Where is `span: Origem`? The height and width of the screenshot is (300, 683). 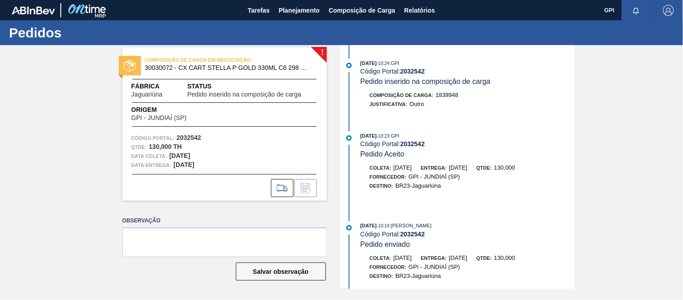
span: Origem is located at coordinates (172, 109).